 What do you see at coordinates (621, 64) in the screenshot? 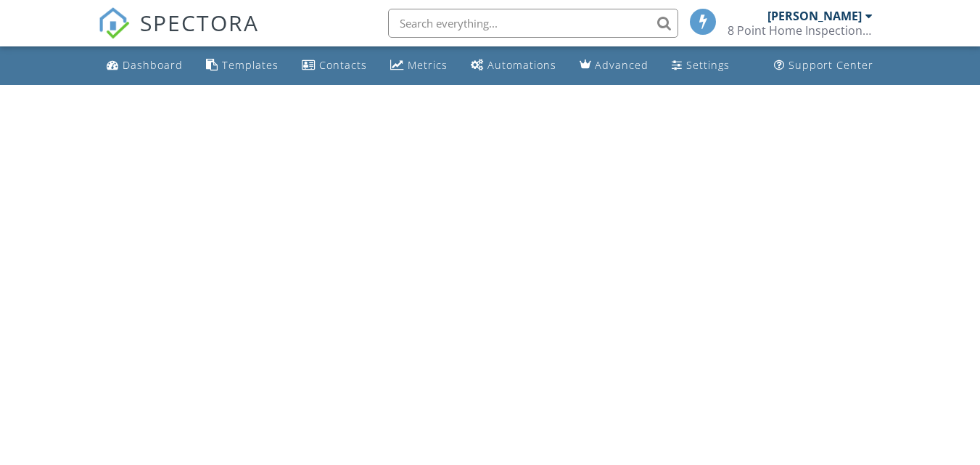
I see `div: Advanced` at bounding box center [621, 64].